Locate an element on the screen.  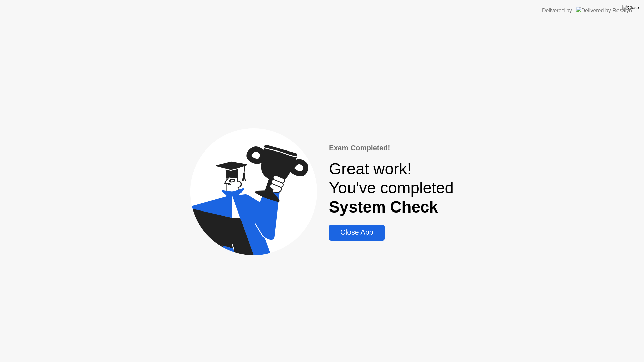
button: Close App is located at coordinates (357, 232).